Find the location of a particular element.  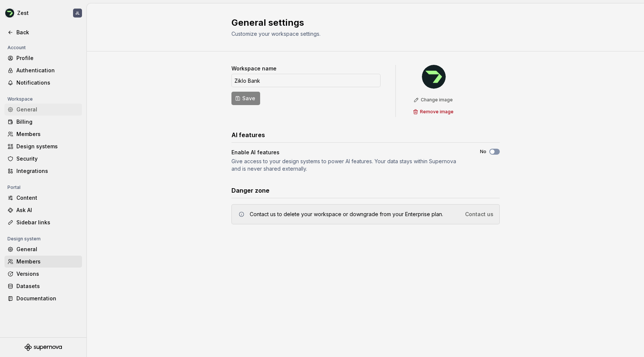

div: Sidebar links is located at coordinates (48, 222).